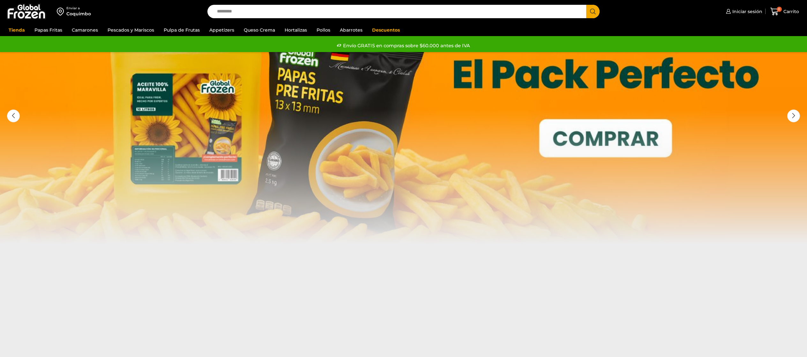  I want to click on a: Iniciar sesión, so click(743, 11).